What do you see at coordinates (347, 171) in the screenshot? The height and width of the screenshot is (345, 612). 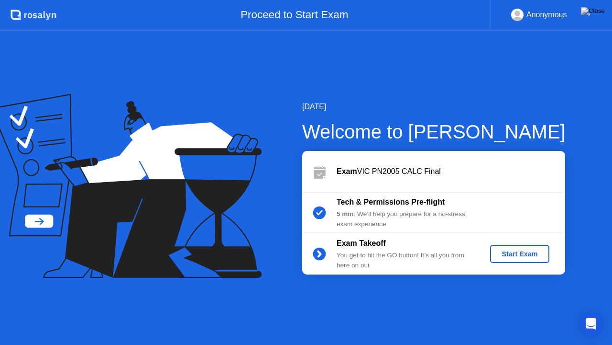 I see `b: Exam` at bounding box center [347, 171].